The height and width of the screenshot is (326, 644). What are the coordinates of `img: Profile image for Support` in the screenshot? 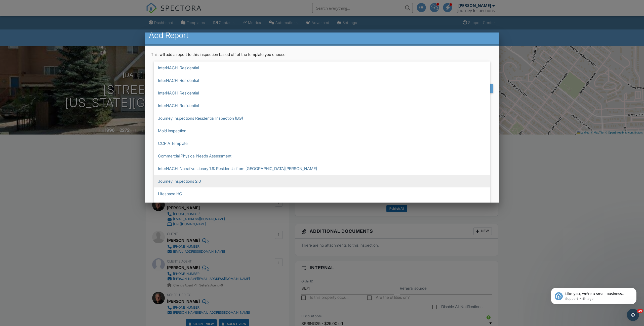 It's located at (15, 19).